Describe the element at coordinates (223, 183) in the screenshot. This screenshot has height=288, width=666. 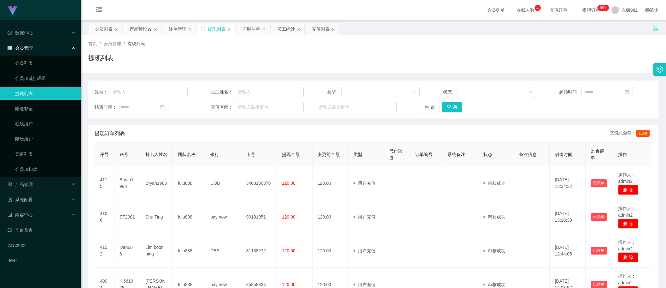
I see `td: UOB` at that location.